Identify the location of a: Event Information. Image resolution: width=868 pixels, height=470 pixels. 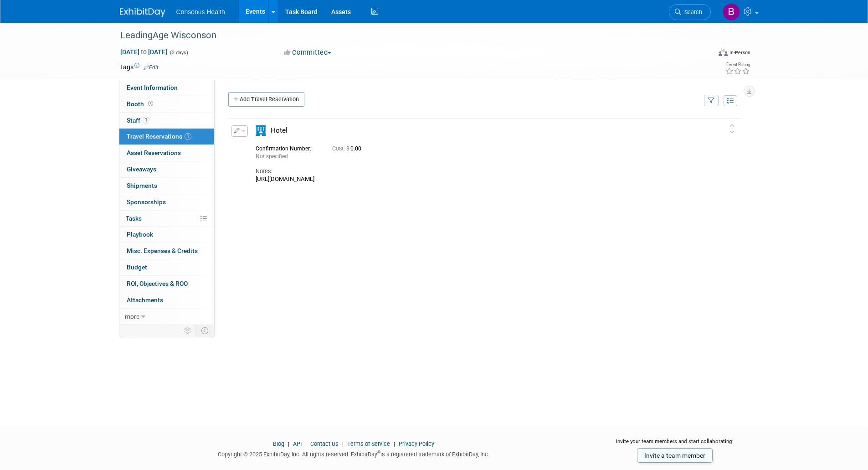
(167, 87).